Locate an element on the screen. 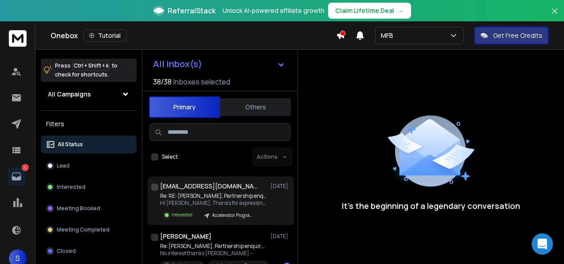 Image resolution: width=564 pixels, height=264 pixels. span: Ctrl + Shift + k is located at coordinates (91, 65).